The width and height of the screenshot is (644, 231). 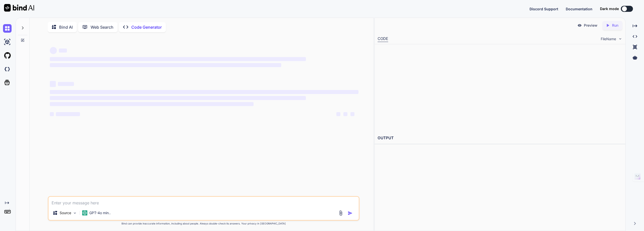 What do you see at coordinates (65, 213) in the screenshot?
I see `p: Source` at bounding box center [65, 213].